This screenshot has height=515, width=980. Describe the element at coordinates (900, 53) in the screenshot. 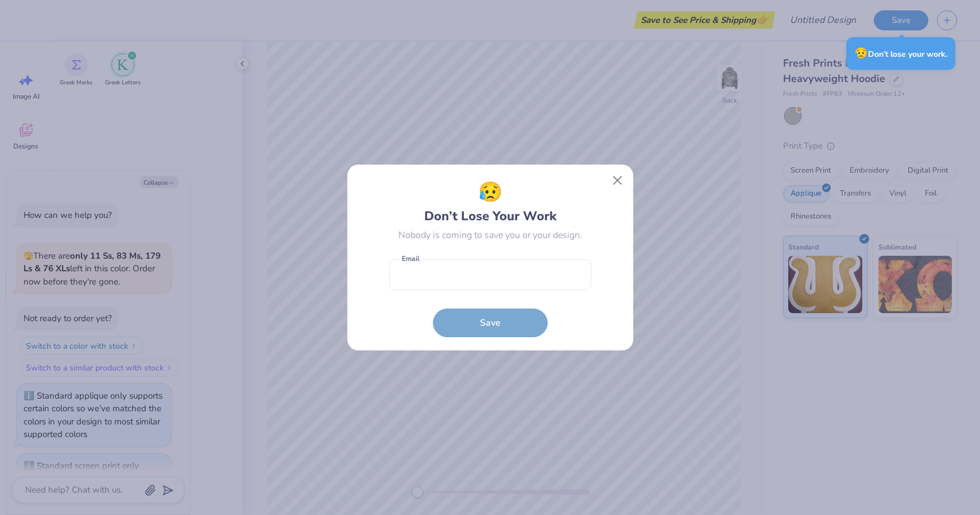

I see `div: Don’t lose your work.` at that location.